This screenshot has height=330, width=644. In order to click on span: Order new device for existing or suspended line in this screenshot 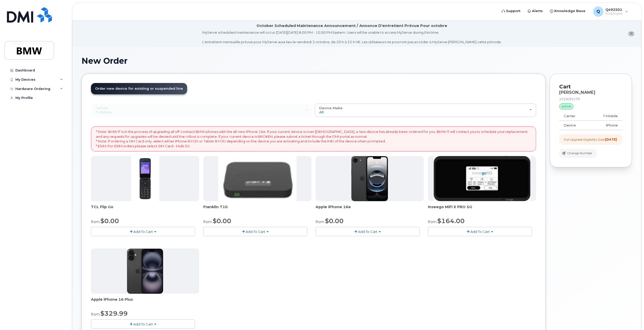, I will do `click(139, 88)`.